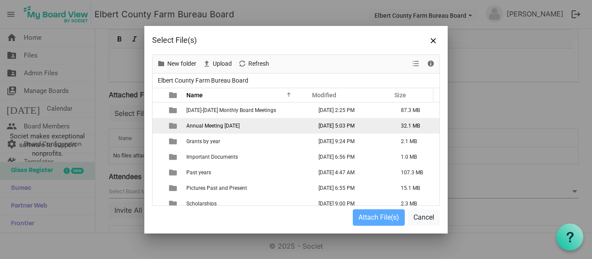 The width and height of the screenshot is (592, 259). What do you see at coordinates (433, 40) in the screenshot?
I see `button: Close` at bounding box center [433, 40].